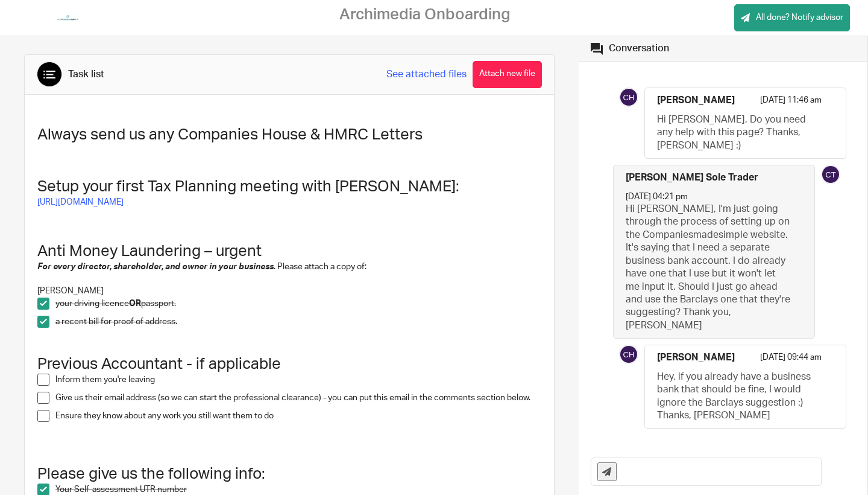 Image resolution: width=868 pixels, height=495 pixels. I want to click on h2: Archimedia Onboarding, so click(425, 15).